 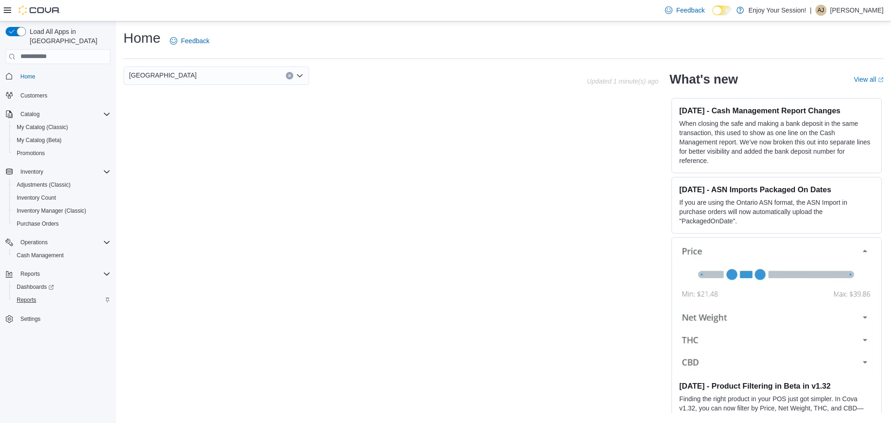 What do you see at coordinates (58, 95) in the screenshot?
I see `button: Customers` at bounding box center [58, 95].